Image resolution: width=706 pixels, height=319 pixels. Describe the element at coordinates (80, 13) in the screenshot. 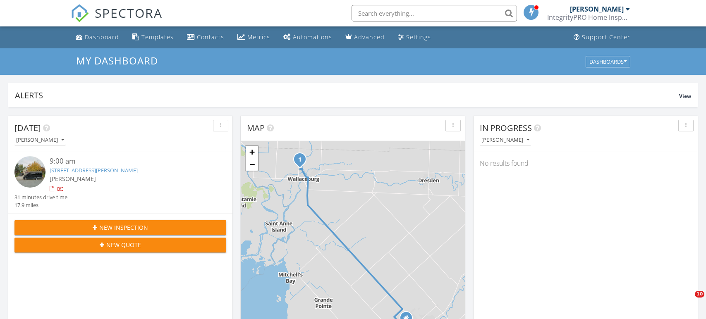

I see `img: The Best Home Inspection Software - Spectora` at that location.